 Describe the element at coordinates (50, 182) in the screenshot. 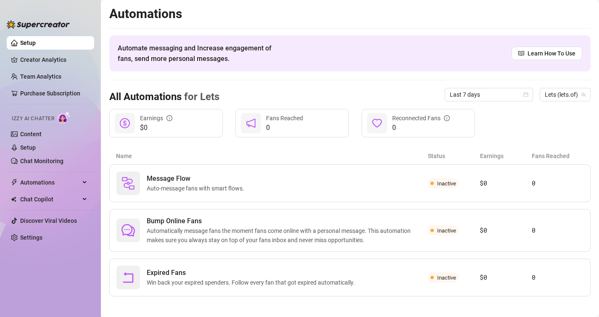

I see `span: Automations` at that location.